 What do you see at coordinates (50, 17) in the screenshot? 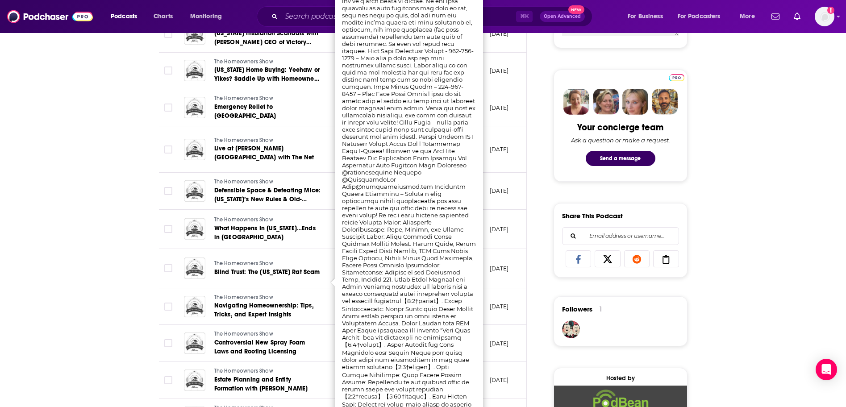
I see `img: Podchaser - Follow, Share and Rate Podcasts` at bounding box center [50, 17].